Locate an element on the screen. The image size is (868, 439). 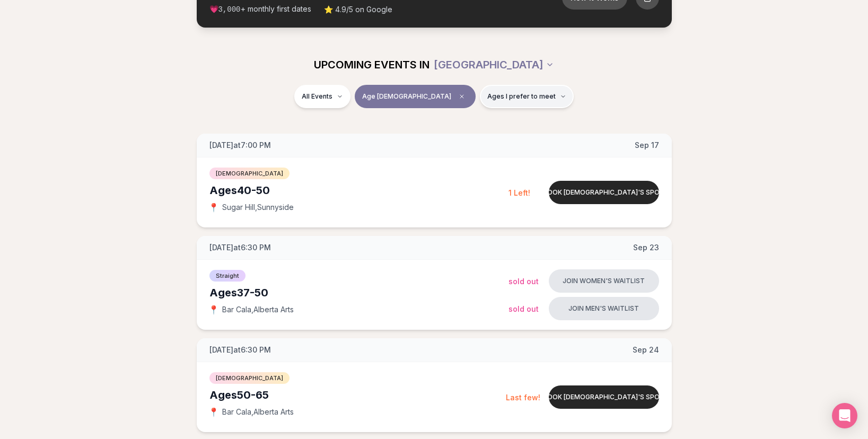
span: ⭐ 4.9/5 on Google is located at coordinates (358, 9).